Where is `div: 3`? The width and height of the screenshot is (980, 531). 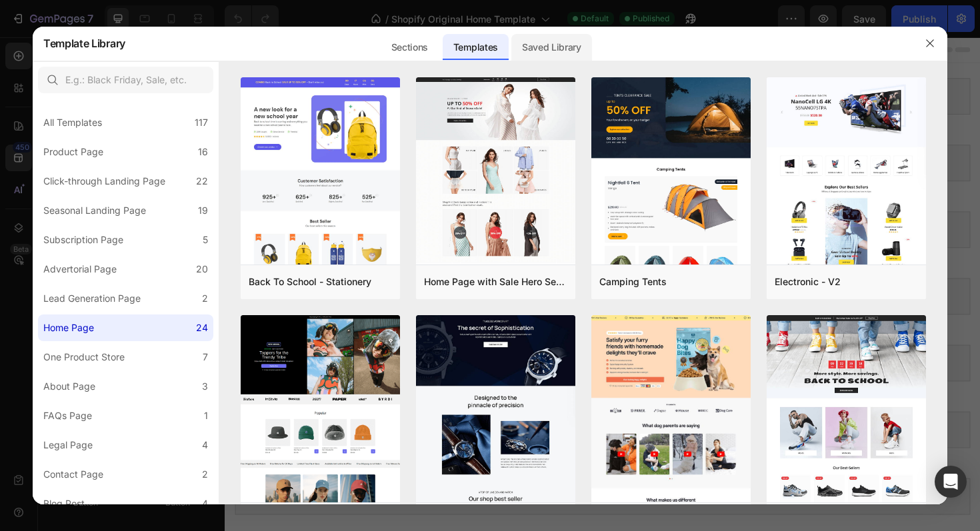
div: 3 is located at coordinates (204, 387).